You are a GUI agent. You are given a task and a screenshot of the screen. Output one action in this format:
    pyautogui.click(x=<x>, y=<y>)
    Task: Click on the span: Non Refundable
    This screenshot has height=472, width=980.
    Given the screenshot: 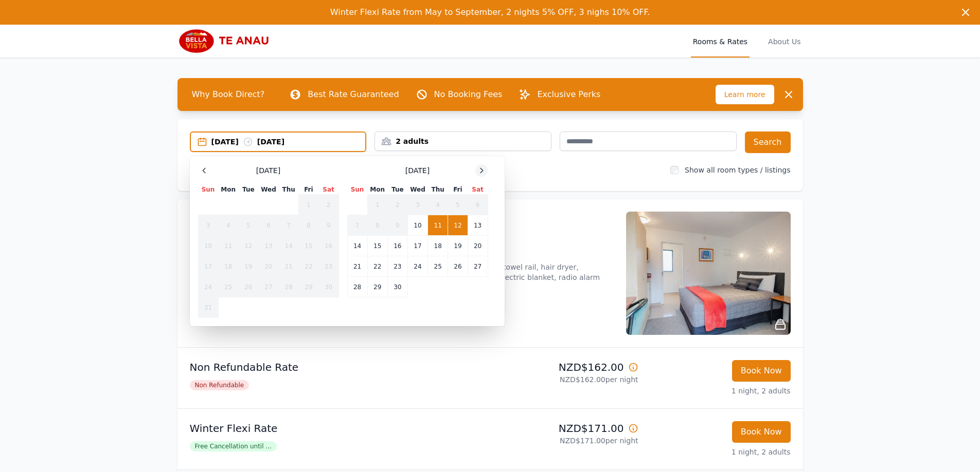 What is the action you would take?
    pyautogui.click(x=220, y=386)
    